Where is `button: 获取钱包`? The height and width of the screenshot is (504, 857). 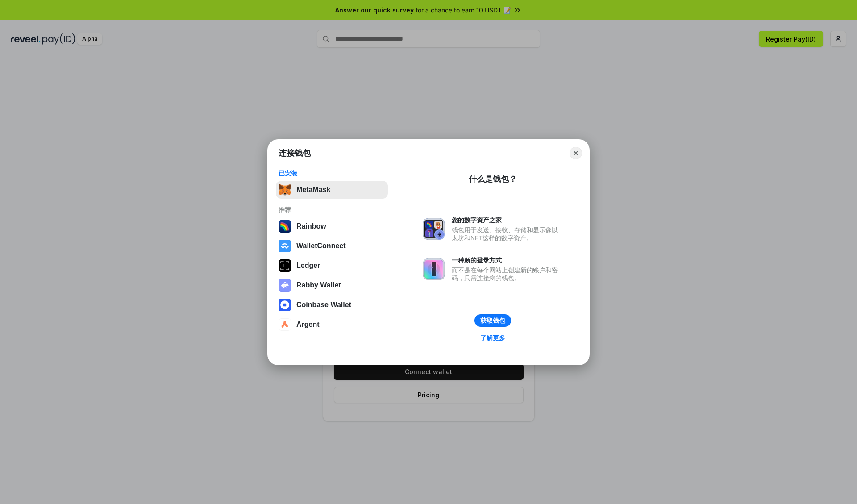
button: 获取钱包 is located at coordinates (493, 320).